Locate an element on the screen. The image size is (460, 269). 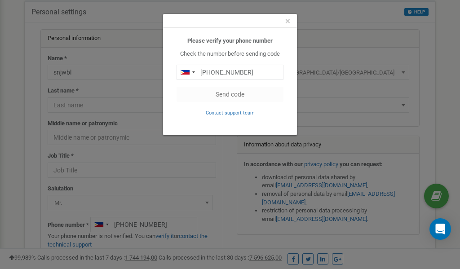
a: Contact support team is located at coordinates (230, 112).